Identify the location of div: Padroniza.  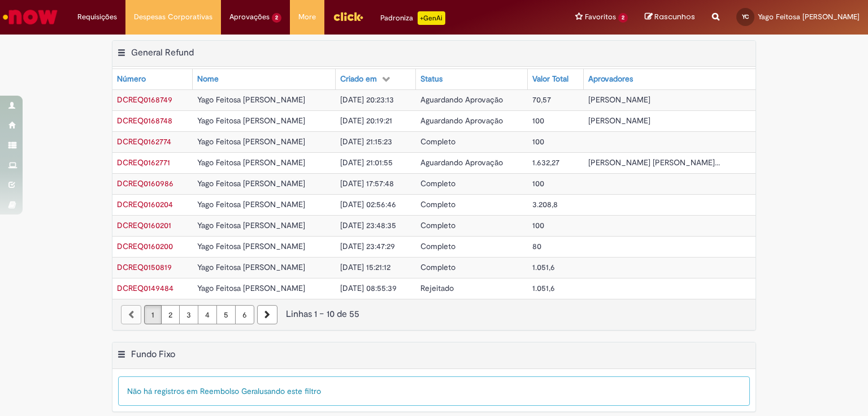
(413, 18).